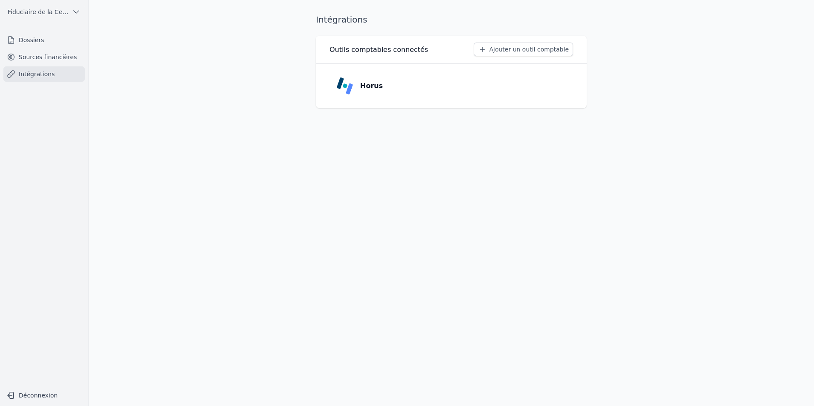 The image size is (814, 406). Describe the element at coordinates (44, 40) in the screenshot. I see `a: Dossiers` at that location.